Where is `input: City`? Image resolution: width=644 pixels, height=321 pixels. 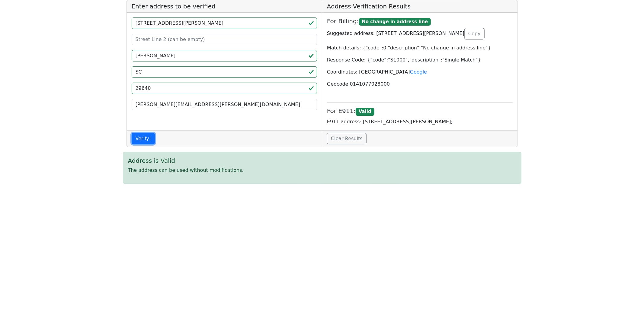 input: City is located at coordinates (224, 56).